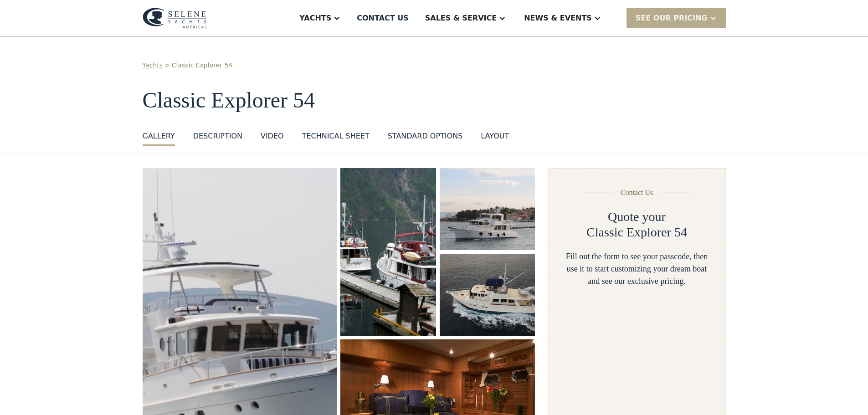  Describe the element at coordinates (636, 233) in the screenshot. I see `h2: Classic Explorer 54` at that location.